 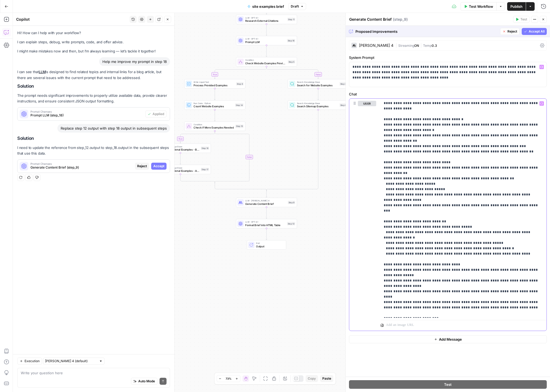 What do you see at coordinates (32, 361) in the screenshot?
I see `span: Execution` at bounding box center [32, 361].